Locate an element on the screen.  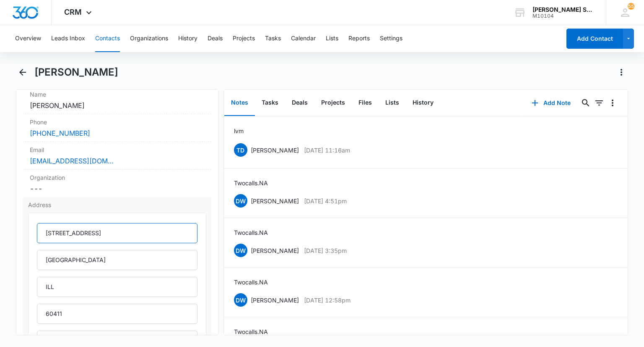
label: Name is located at coordinates (117, 94).